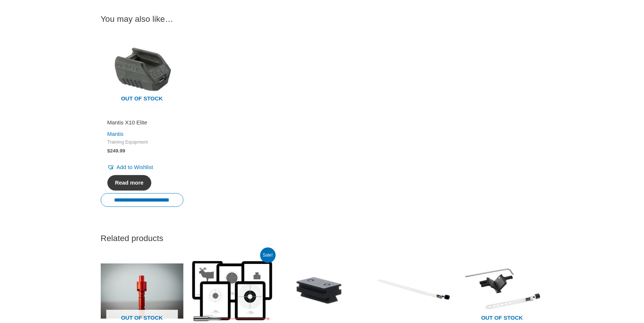 The width and height of the screenshot is (644, 323). What do you see at coordinates (142, 124) in the screenshot?
I see `a: Mantis X10 Elite` at bounding box center [142, 124].